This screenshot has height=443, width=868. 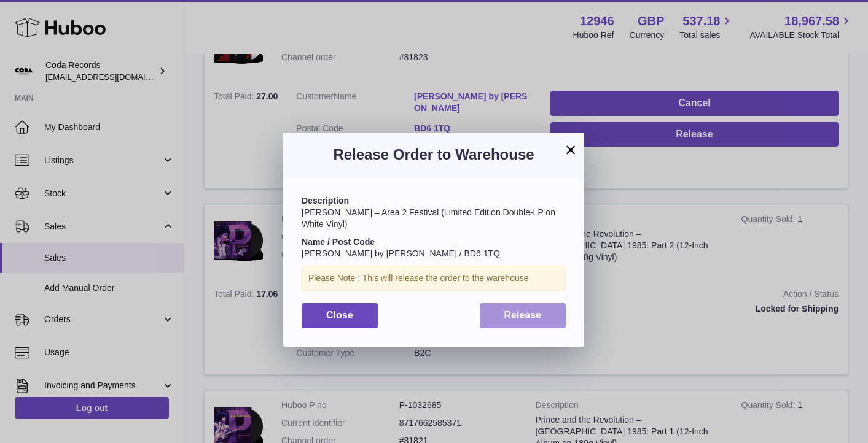 What do you see at coordinates (523, 315) in the screenshot?
I see `span: Release` at bounding box center [523, 315].